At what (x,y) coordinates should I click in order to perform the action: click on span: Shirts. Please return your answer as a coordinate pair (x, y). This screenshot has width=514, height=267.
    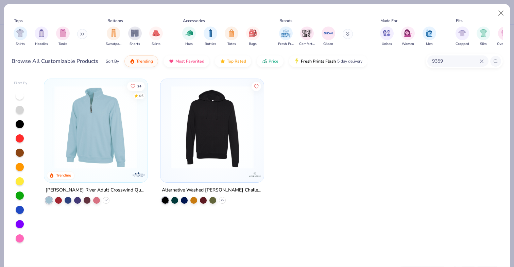
    Looking at the image, I should click on (20, 44).